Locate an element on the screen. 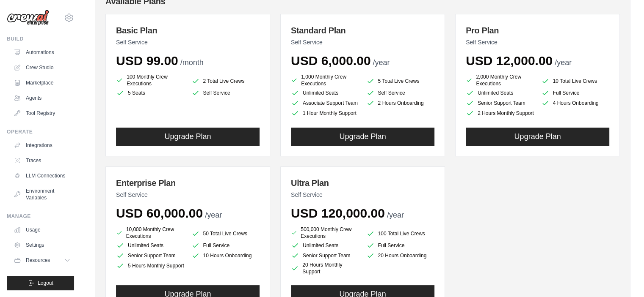 This screenshot has width=644, height=297. li: 20 Hours Onboarding is located at coordinates (401, 256).